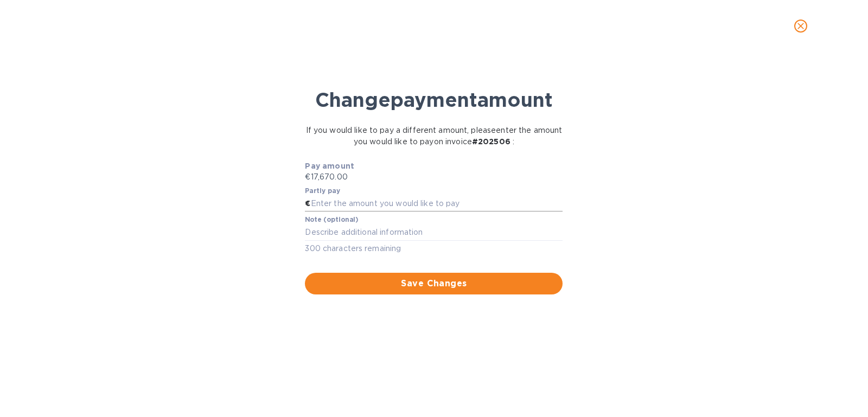 The width and height of the screenshot is (868, 417). What do you see at coordinates (491, 142) in the screenshot?
I see `b: # 202506` at bounding box center [491, 142].